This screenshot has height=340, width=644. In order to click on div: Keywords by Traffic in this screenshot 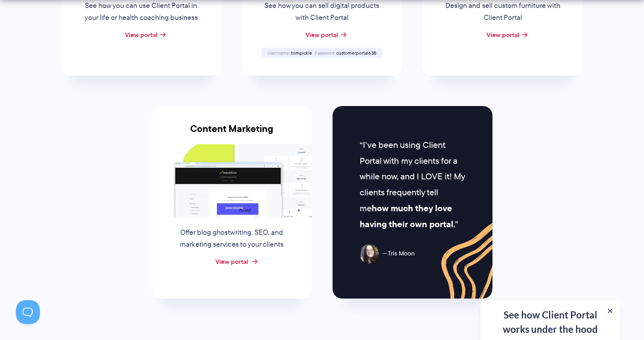, I will do `click(111, 49)`.